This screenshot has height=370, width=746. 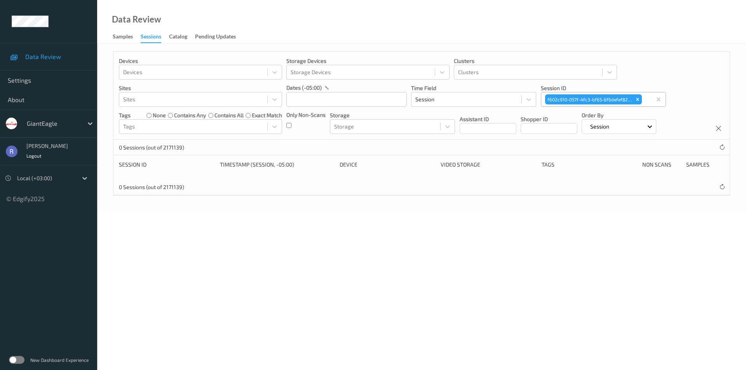 What do you see at coordinates (489, 165) in the screenshot?
I see `div: Video Storage` at bounding box center [489, 165].